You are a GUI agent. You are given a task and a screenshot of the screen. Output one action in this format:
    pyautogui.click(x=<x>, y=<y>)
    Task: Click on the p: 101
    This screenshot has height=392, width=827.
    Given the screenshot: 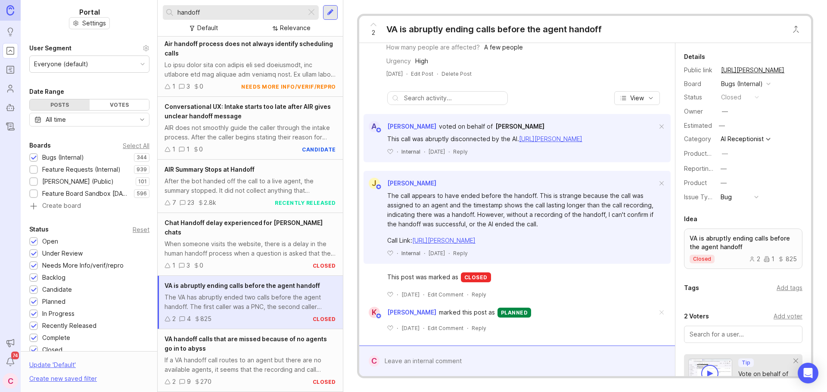 What is the action you would take?
    pyautogui.click(x=143, y=182)
    